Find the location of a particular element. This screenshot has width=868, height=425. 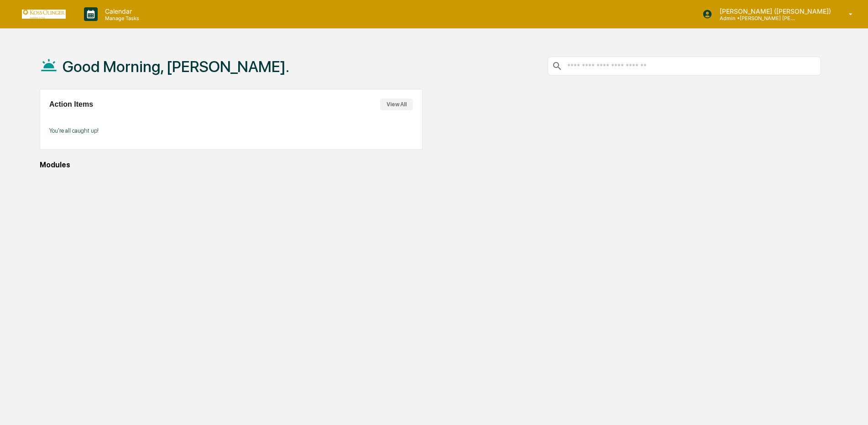

h2: Action Items is located at coordinates (71, 105).